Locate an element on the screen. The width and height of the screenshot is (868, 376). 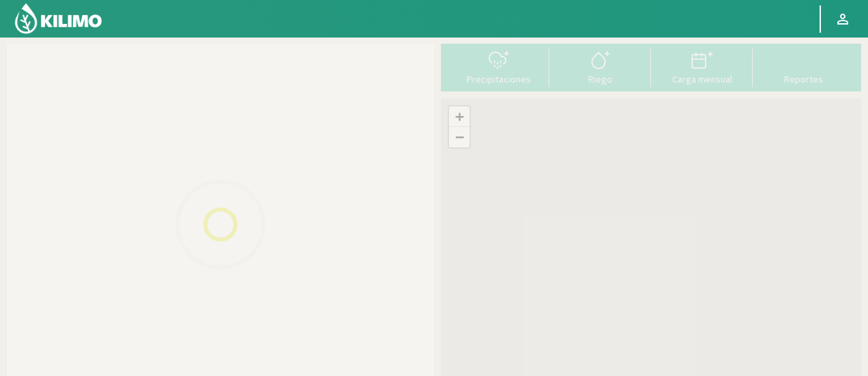
button: Riego is located at coordinates (600, 67).